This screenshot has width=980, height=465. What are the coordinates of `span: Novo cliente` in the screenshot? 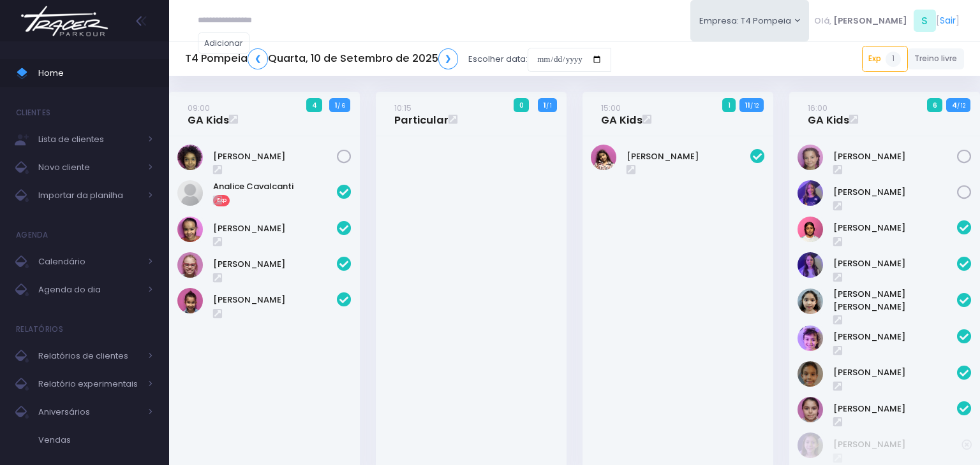 It's located at (89, 168).